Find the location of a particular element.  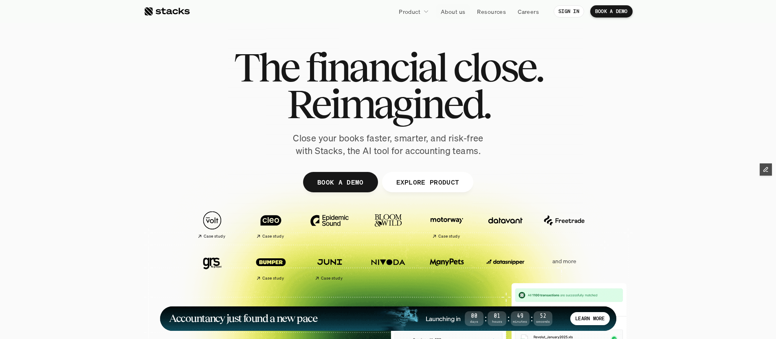

span: financial is located at coordinates (375, 67).